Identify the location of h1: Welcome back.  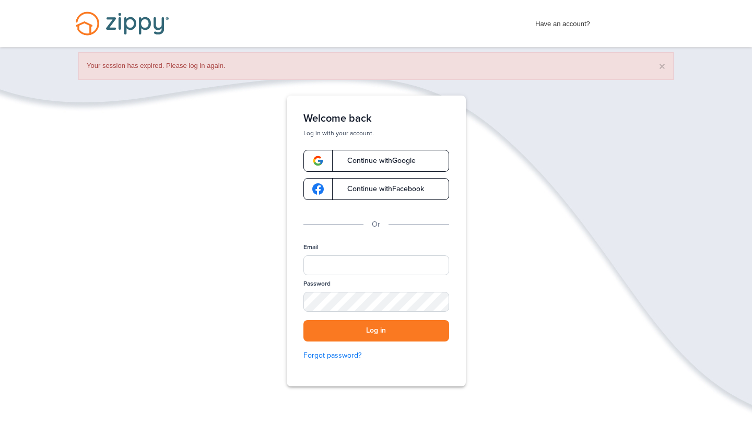
(376, 119).